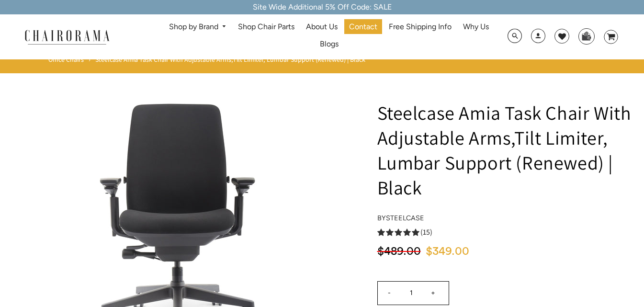 The height and width of the screenshot is (307, 644). What do you see at coordinates (420, 26) in the screenshot?
I see `a: Free Shipping Info` at bounding box center [420, 26].